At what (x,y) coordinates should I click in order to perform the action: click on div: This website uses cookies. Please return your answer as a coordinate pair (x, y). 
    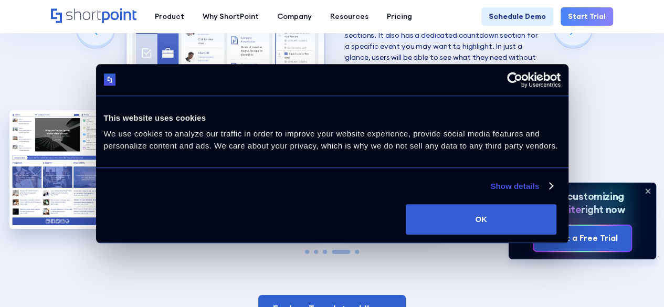
    Looking at the image, I should click on (332, 118).